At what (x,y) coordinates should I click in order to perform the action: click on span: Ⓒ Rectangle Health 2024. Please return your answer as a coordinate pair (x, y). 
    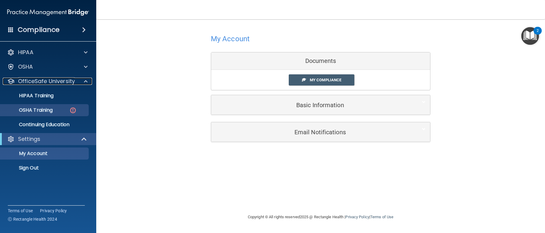
    Looking at the image, I should click on (32, 219).